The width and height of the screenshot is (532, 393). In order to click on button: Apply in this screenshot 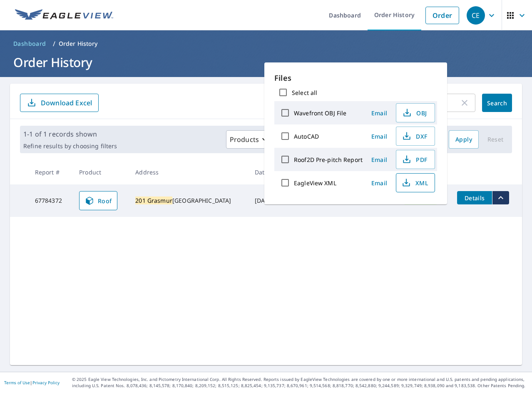, I will do `click(464, 139)`.